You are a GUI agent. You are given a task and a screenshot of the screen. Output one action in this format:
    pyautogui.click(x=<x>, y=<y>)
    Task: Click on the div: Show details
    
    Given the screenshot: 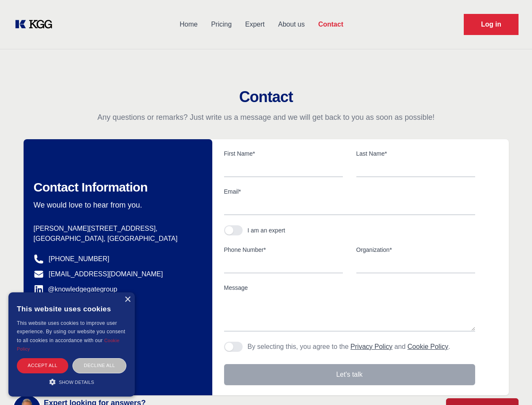 What is the action you would take?
    pyautogui.click(x=72, y=382)
    